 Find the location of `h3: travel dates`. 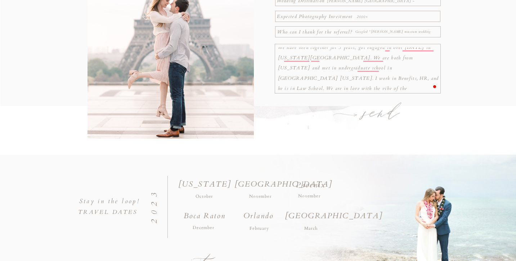

h3: travel dates is located at coordinates (108, 211).